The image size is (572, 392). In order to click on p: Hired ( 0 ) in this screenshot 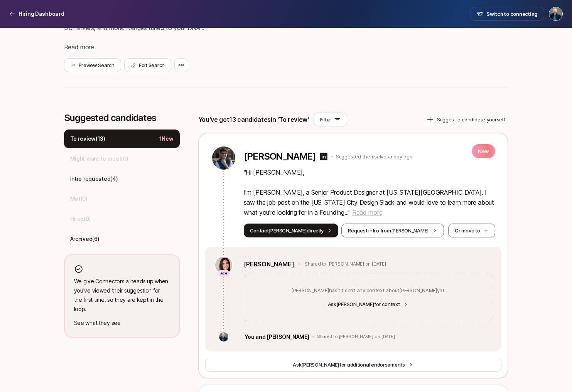, I will do `click(81, 219)`.